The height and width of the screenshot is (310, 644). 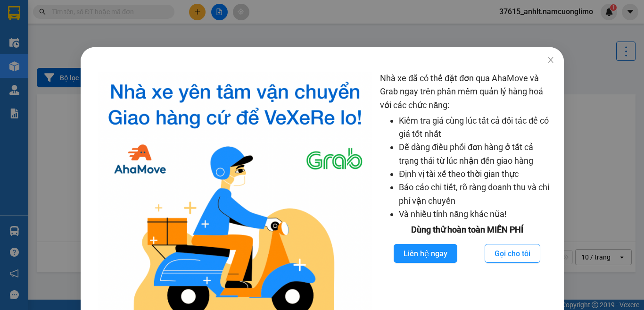 I want to click on span: Liên hệ ngay, so click(x=425, y=253).